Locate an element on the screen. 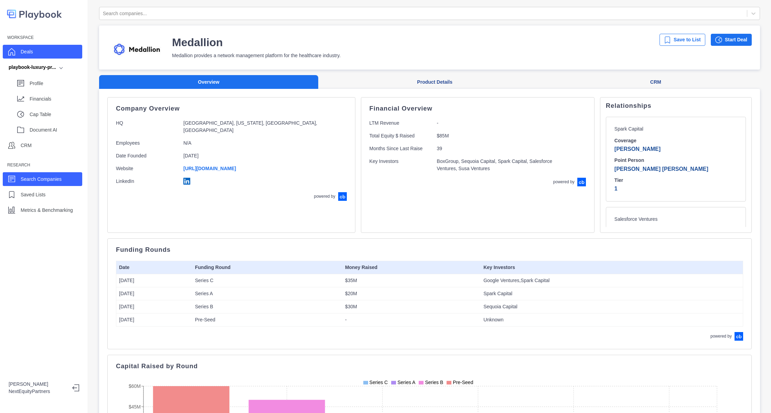 The width and height of the screenshot is (771, 413). p: LTM Revenue is located at coordinates (400, 123).